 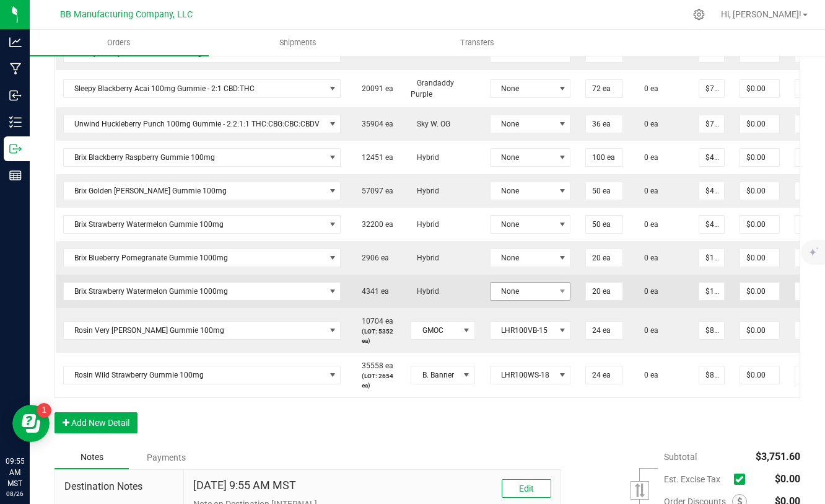 What do you see at coordinates (523, 375) in the screenshot?
I see `span: LHR100WS-18` at bounding box center [523, 375].